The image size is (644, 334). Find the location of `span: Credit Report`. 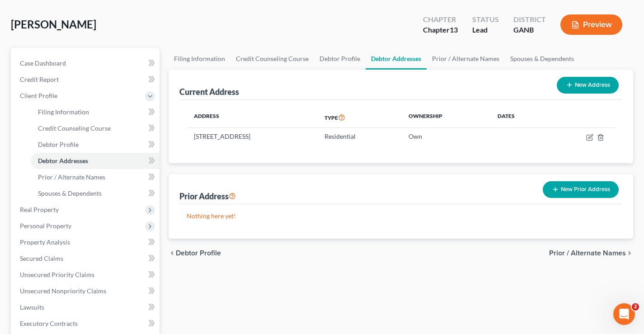

span: Credit Report is located at coordinates (39, 79).